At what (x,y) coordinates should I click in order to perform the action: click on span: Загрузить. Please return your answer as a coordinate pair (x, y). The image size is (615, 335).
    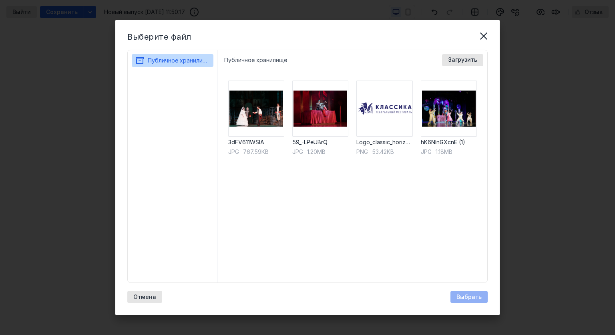
    Looking at the image, I should click on (462, 60).